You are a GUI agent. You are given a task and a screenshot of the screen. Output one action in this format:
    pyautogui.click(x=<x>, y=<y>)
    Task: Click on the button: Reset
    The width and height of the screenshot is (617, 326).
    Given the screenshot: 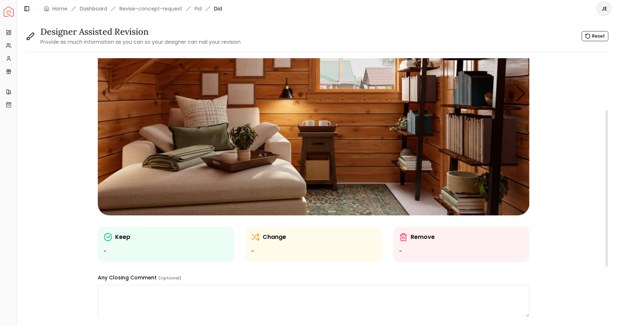 What is the action you would take?
    pyautogui.click(x=595, y=36)
    